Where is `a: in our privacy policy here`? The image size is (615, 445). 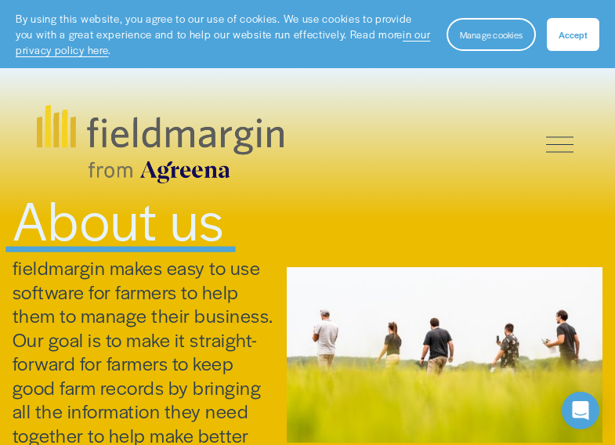 a: in our privacy policy here is located at coordinates (223, 42).